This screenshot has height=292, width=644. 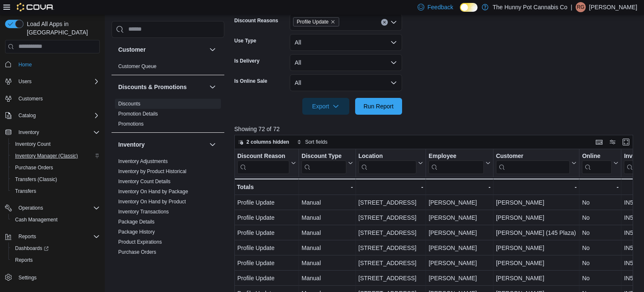 What do you see at coordinates (263, 156) in the screenshot?
I see `div: Discount Reason` at bounding box center [263, 156].